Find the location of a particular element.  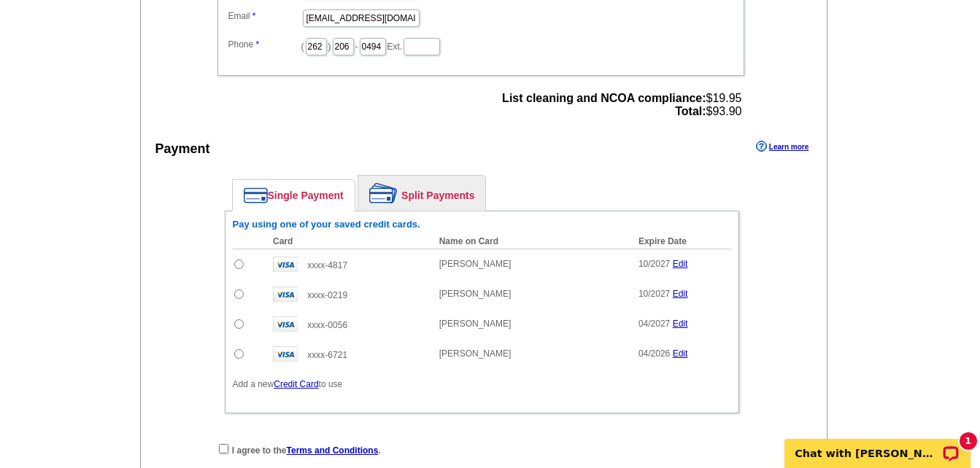

dd: ( ) - Ext. is located at coordinates (481, 45).